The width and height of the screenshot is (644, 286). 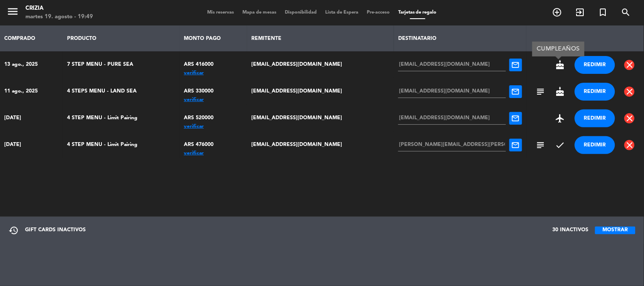 I want to click on div: CUMPLEAÑOS, so click(x=559, y=49).